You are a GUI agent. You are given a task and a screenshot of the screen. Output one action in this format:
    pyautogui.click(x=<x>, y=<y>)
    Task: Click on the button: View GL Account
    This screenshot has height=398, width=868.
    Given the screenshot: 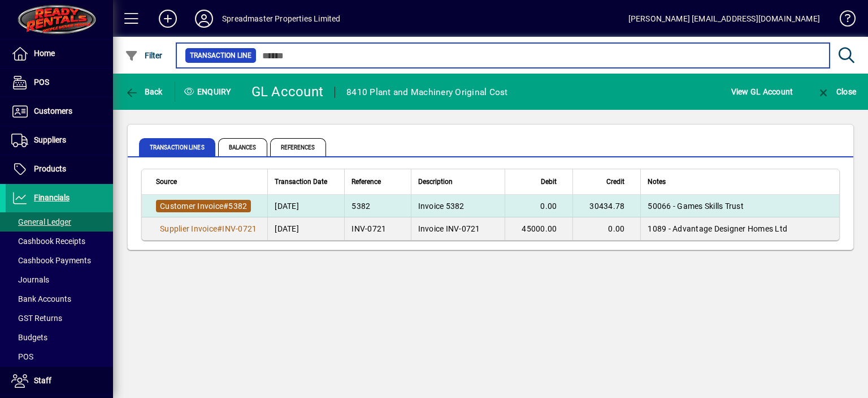 What is the action you would take?
    pyautogui.click(x=763, y=92)
    